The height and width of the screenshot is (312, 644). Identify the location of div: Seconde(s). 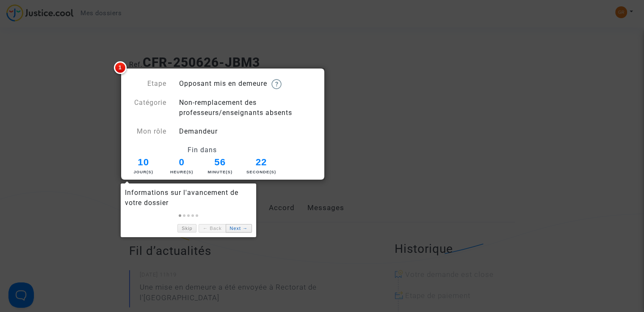
(261, 172).